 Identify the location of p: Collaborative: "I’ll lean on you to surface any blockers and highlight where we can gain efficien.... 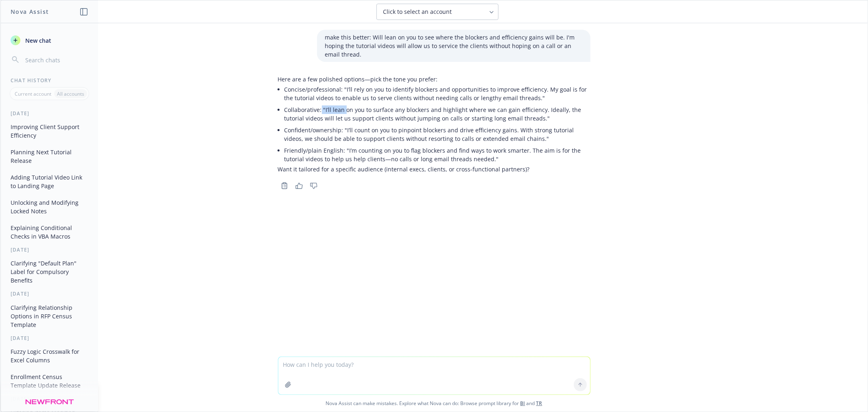
(438, 114).